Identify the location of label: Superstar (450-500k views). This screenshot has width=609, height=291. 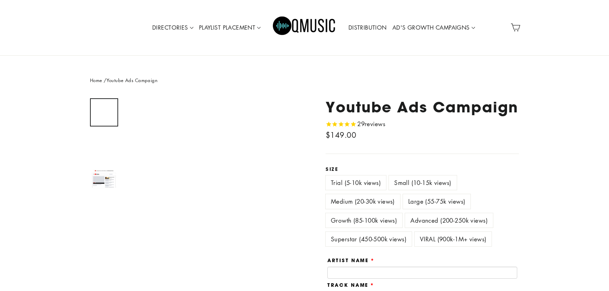
(369, 239).